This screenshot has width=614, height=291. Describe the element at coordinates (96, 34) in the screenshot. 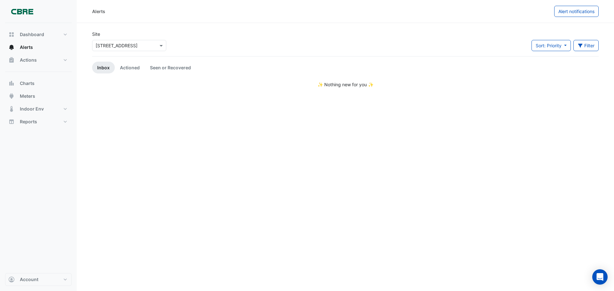

I see `label: Site` at that location.